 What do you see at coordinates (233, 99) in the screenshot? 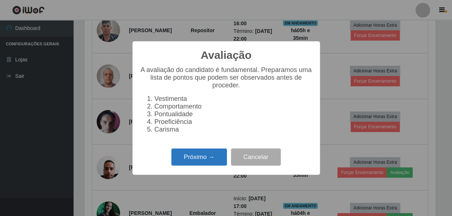
I see `li: Vestimenta` at bounding box center [233, 99].